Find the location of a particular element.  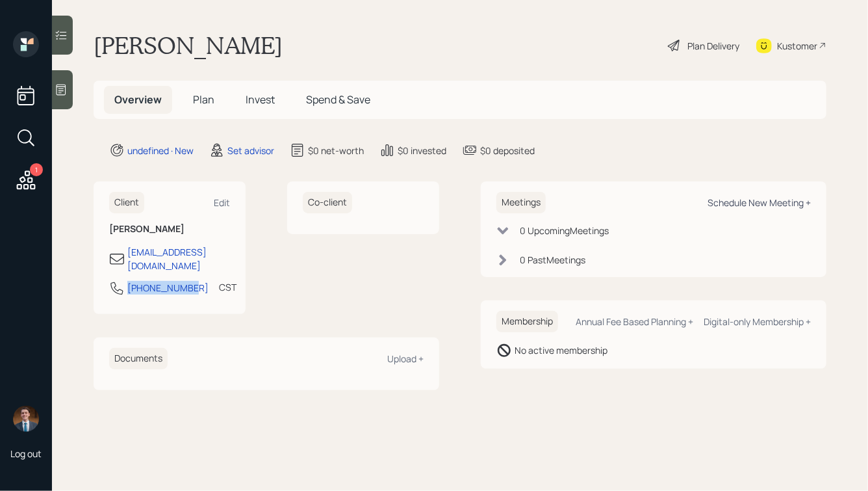

div: Set advisor is located at coordinates (251, 150).